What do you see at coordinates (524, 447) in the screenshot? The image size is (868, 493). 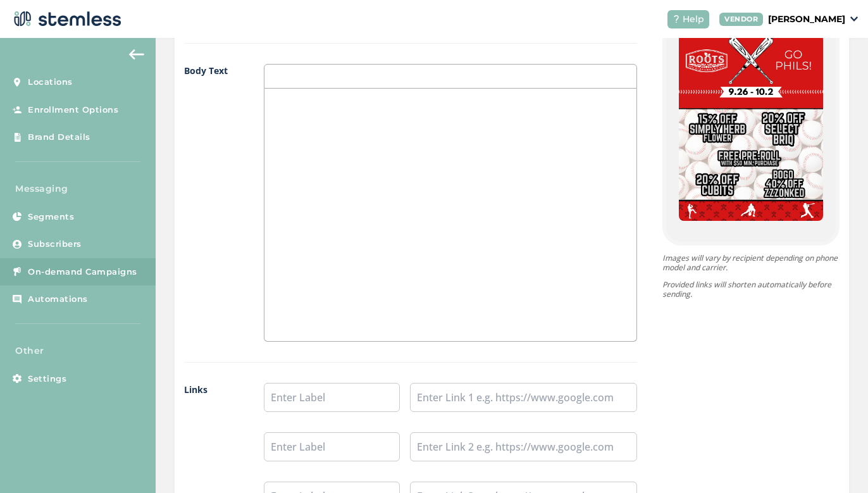 I see `input: Enter Link 2 e.g. https://www.google.com` at bounding box center [524, 447].